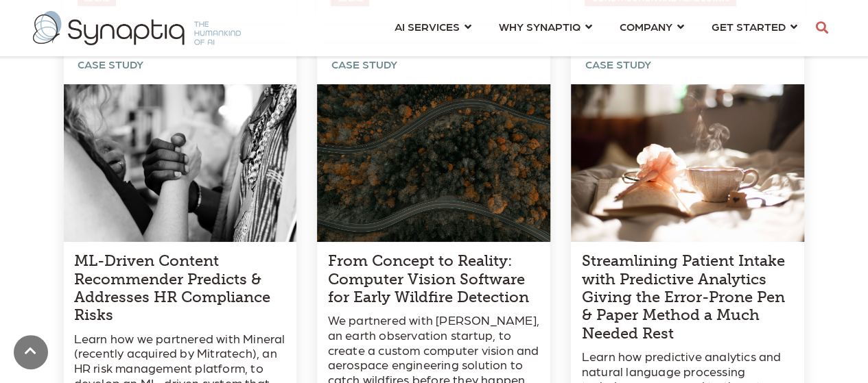  Describe the element at coordinates (754, 26) in the screenshot. I see `a: GET STARTED` at that location.